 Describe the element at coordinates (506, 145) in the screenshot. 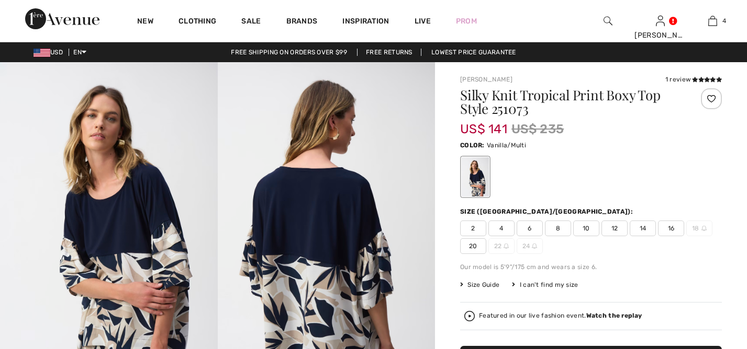

I see `span: Vanilla/Multi` at that location.